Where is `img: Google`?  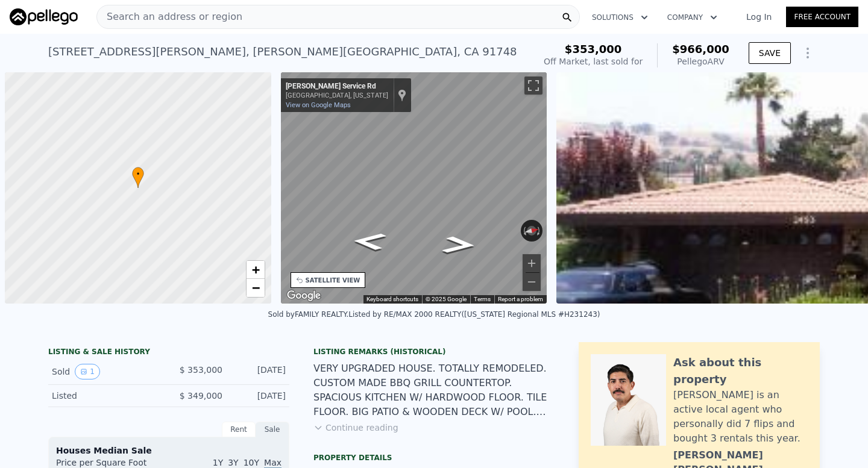
img: Google is located at coordinates (304, 296).